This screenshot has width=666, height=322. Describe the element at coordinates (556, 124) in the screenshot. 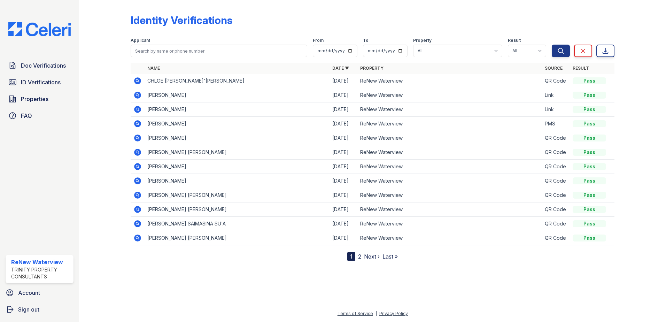

I see `td: PMS` at that location.